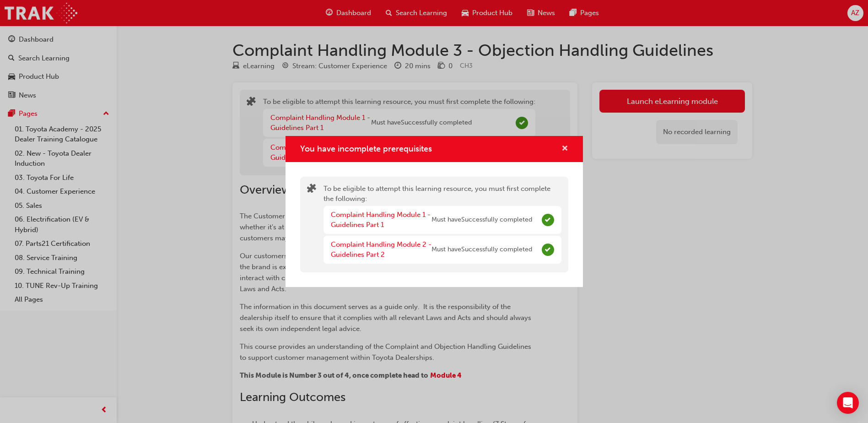 This screenshot has width=868, height=423. What do you see at coordinates (565, 149) in the screenshot?
I see `span: cross-icon` at bounding box center [565, 149].